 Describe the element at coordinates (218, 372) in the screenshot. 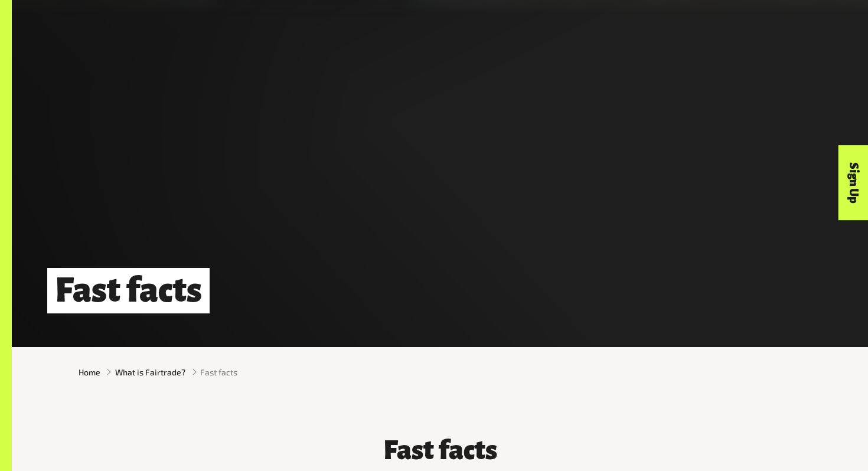

I see `span: Fast facts` at that location.